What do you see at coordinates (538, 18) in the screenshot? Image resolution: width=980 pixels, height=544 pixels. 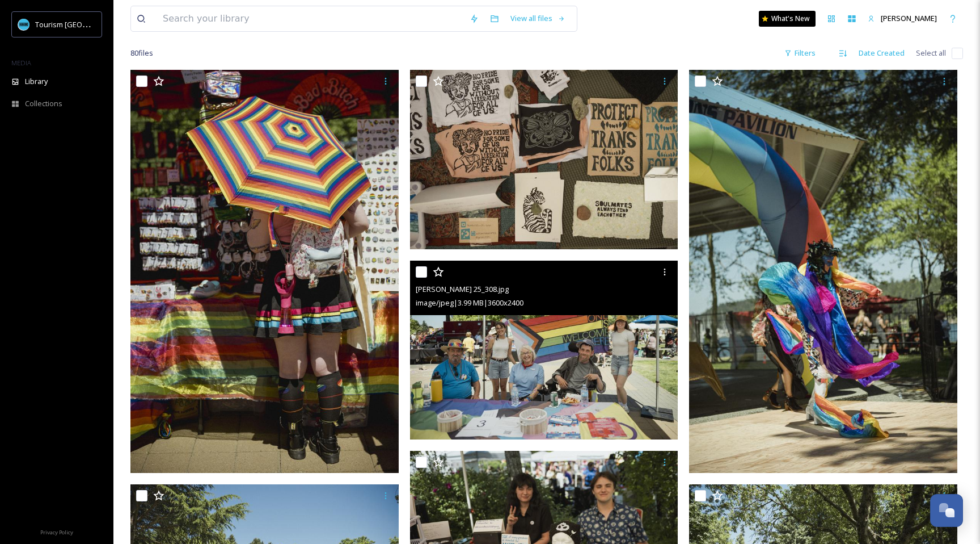 I see `a: View all files` at bounding box center [538, 18].